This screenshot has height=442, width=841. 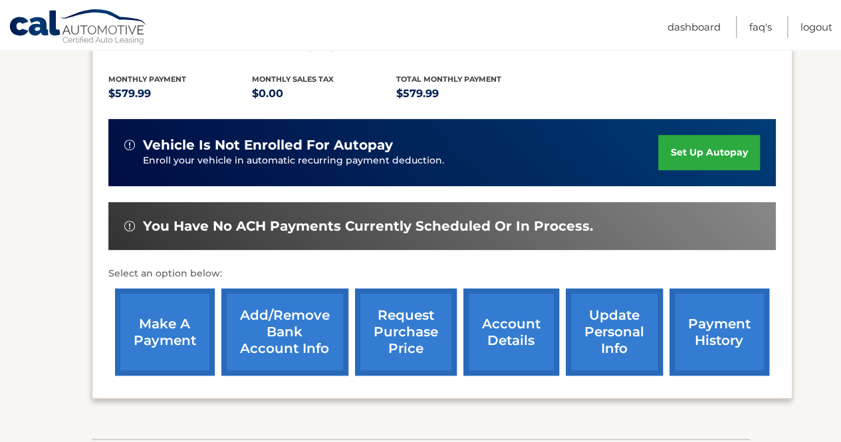 I want to click on a: FAQ's, so click(x=760, y=27).